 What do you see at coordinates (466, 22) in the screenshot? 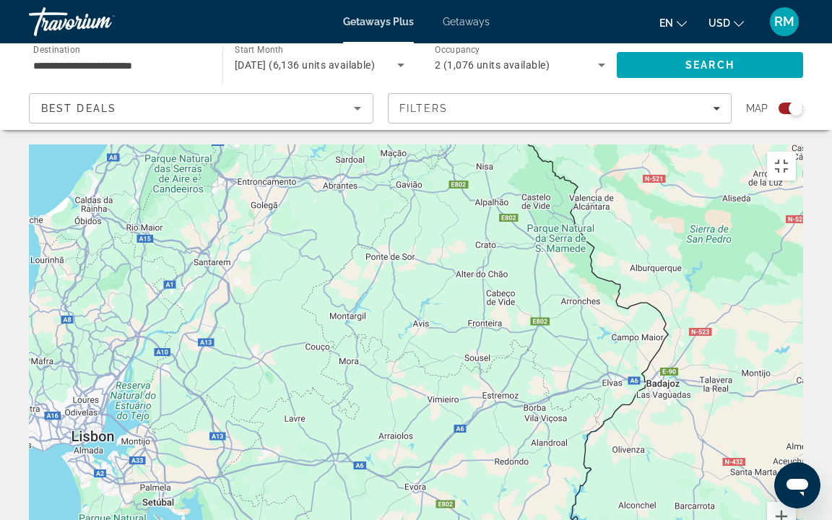
I see `a: Getaways` at bounding box center [466, 22].